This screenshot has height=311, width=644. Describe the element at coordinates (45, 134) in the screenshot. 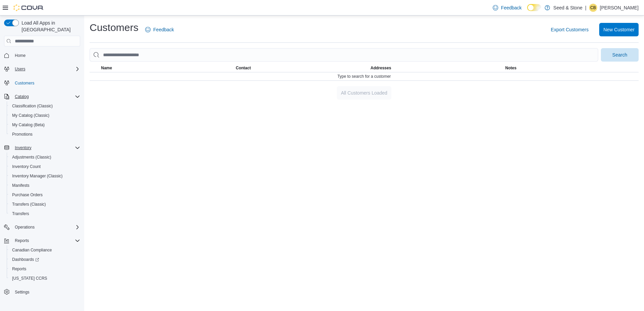

I see `button: Promotions` at that location.